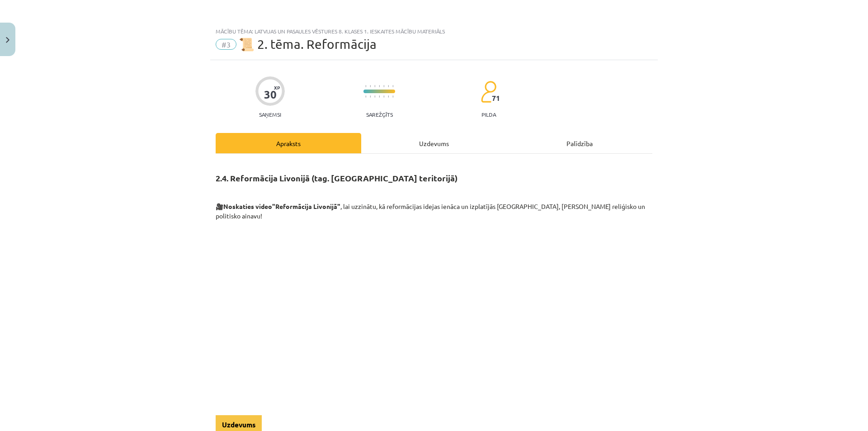 The image size is (868, 431). What do you see at coordinates (269, 114) in the screenshot?
I see `p: Saņemsi` at bounding box center [269, 114].